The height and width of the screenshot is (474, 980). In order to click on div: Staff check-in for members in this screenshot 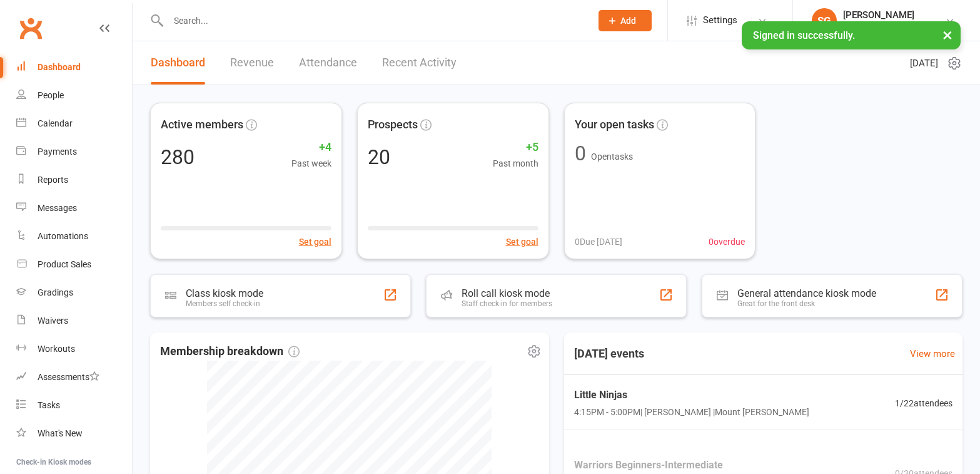, I will do `click(507, 304)`.